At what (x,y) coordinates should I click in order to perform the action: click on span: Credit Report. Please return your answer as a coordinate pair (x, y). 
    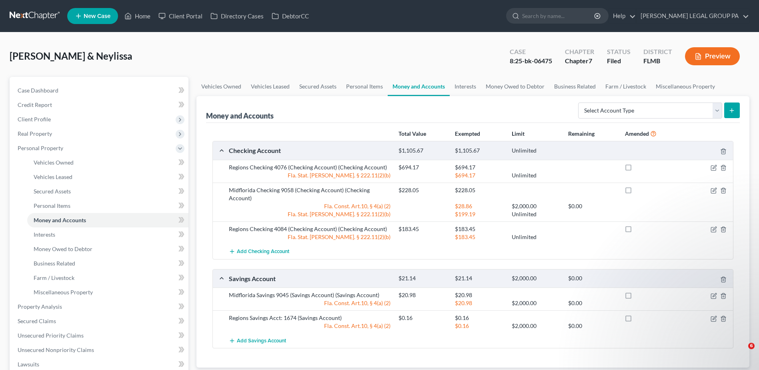
    Looking at the image, I should click on (35, 104).